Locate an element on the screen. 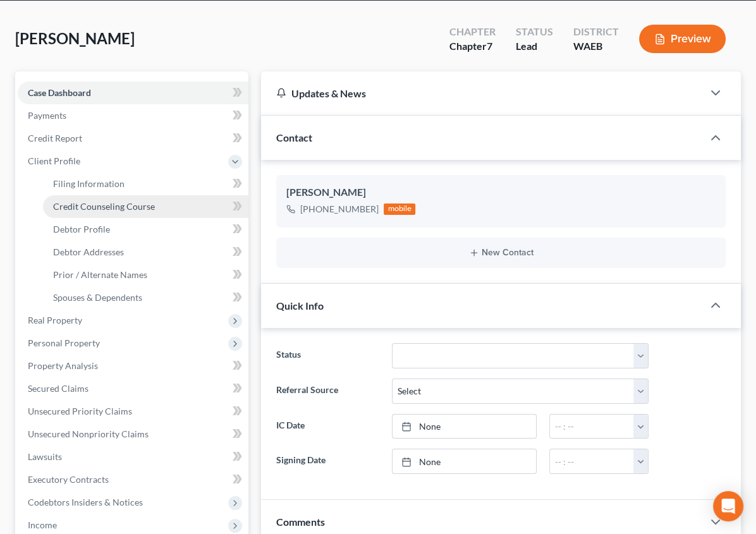  div: Lead is located at coordinates (534, 46).